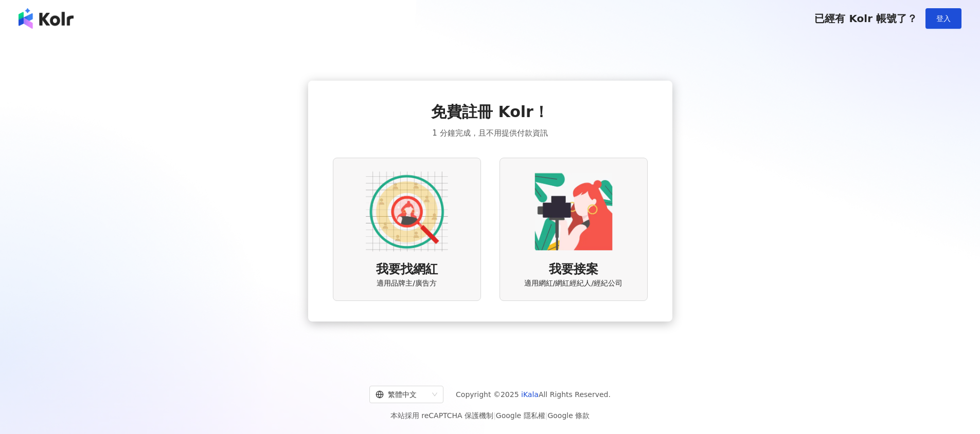 The width and height of the screenshot is (980, 434). What do you see at coordinates (490, 416) in the screenshot?
I see `span: 本站採用 reCAPTCHA 保護機制` at bounding box center [490, 416].